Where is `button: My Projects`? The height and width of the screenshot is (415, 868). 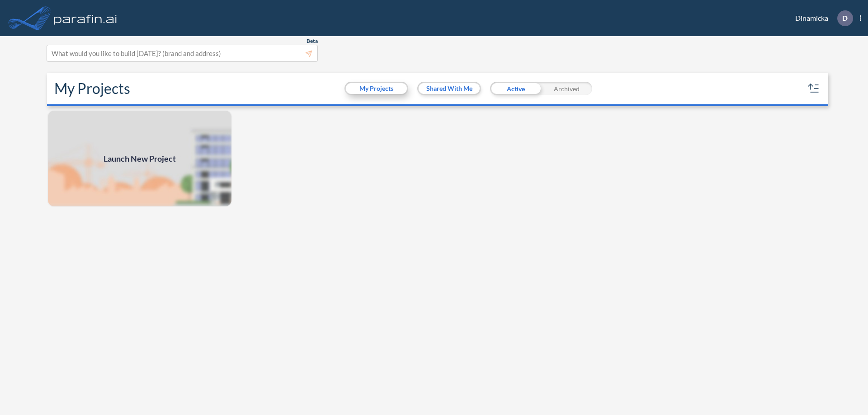 button: My Projects is located at coordinates (376, 89).